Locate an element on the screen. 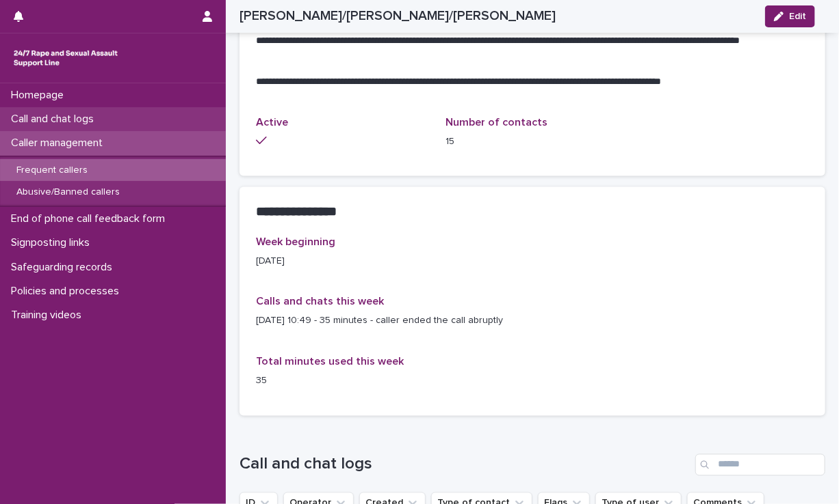  p: 15 is located at coordinates (532, 142).